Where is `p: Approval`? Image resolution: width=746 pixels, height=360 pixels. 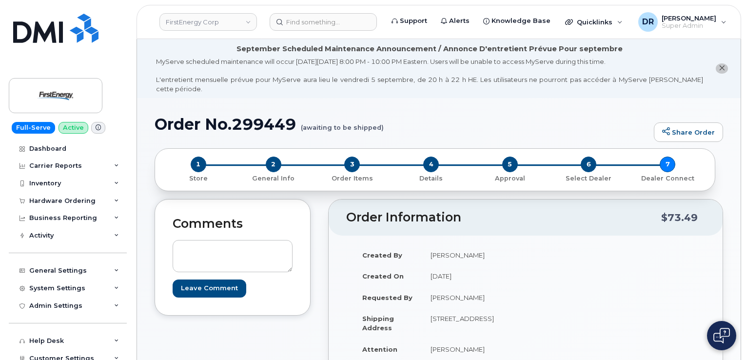 p: Approval is located at coordinates (510, 179).